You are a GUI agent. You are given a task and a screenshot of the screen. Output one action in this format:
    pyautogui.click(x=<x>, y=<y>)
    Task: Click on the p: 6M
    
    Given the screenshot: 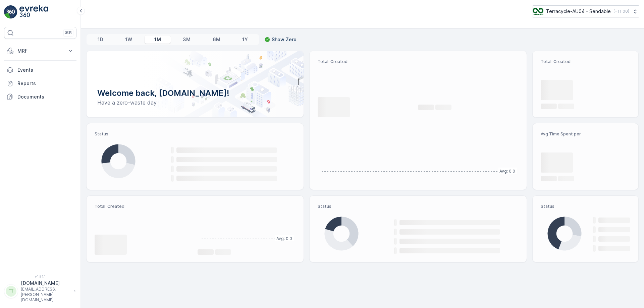 What is the action you would take?
    pyautogui.click(x=216, y=40)
    